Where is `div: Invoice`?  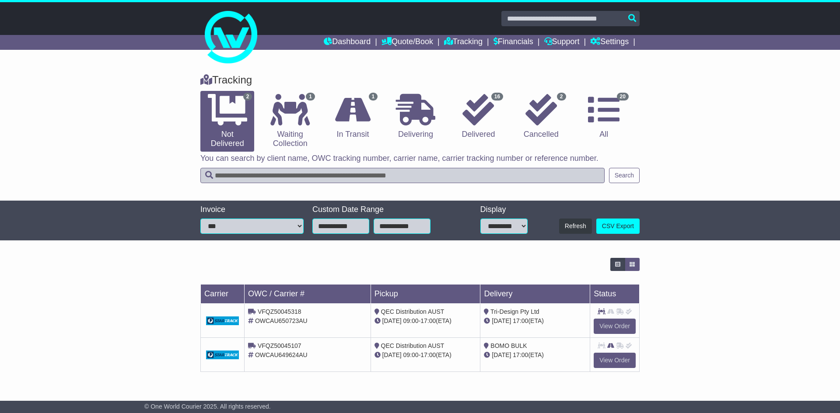
div: Invoice is located at coordinates (252, 210).